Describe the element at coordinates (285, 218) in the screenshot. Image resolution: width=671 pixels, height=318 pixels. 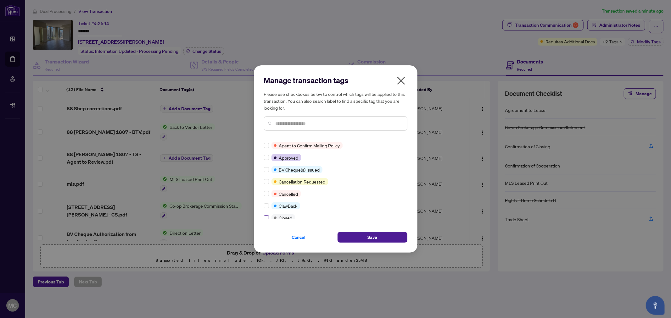
I see `span: Closed` at that location.